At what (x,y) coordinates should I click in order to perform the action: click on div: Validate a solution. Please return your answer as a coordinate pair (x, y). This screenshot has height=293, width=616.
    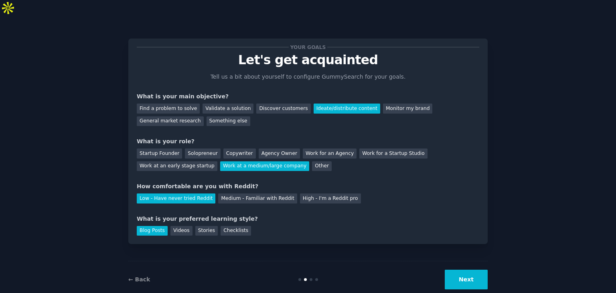
    Looking at the image, I should click on (228, 108).